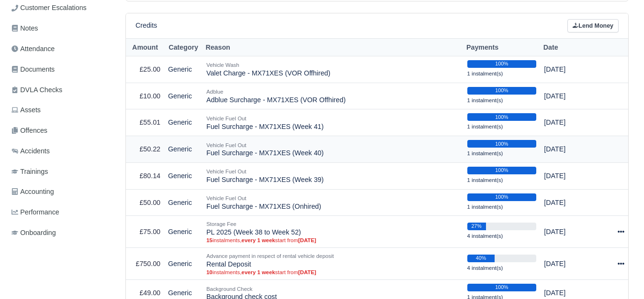 The width and height of the screenshot is (644, 299). What do you see at coordinates (145, 47) in the screenshot?
I see `th: Amount` at bounding box center [145, 47].